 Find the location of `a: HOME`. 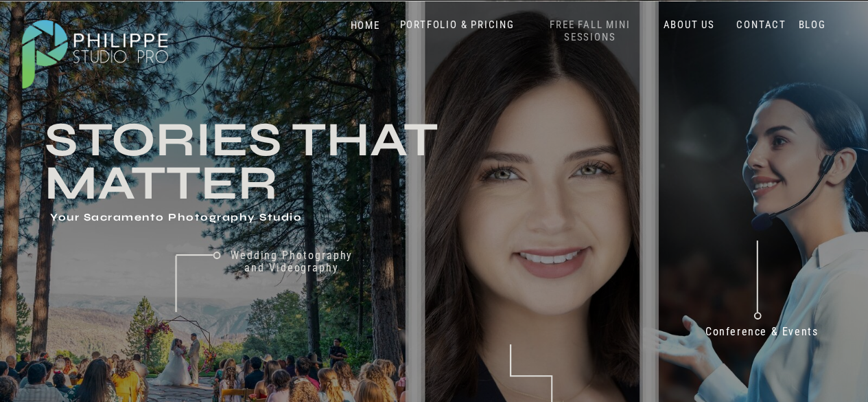

a: HOME is located at coordinates (365, 25).